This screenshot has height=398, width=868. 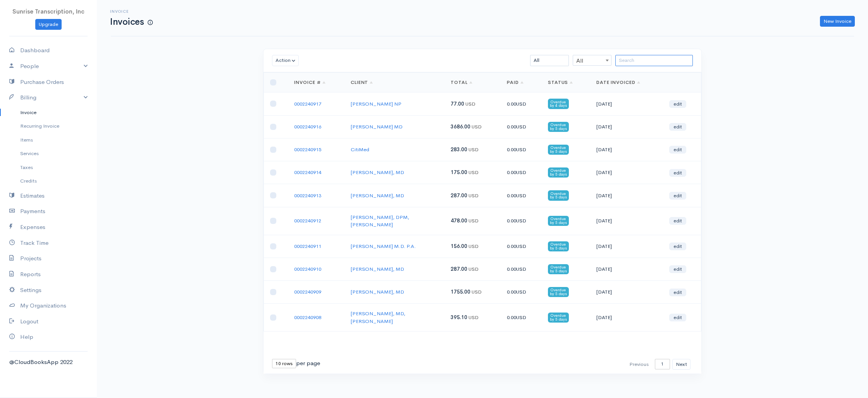 I want to click on a: 0002240916, so click(x=307, y=127).